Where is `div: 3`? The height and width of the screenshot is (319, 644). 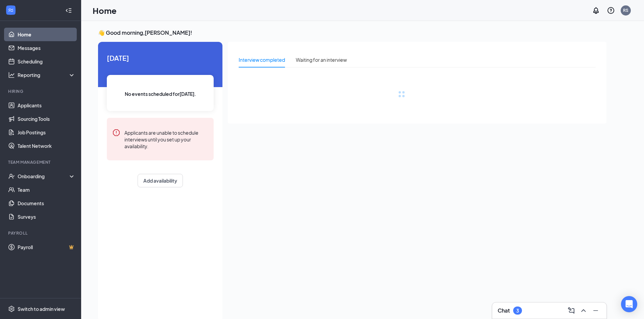
div: 3 is located at coordinates (518, 311).